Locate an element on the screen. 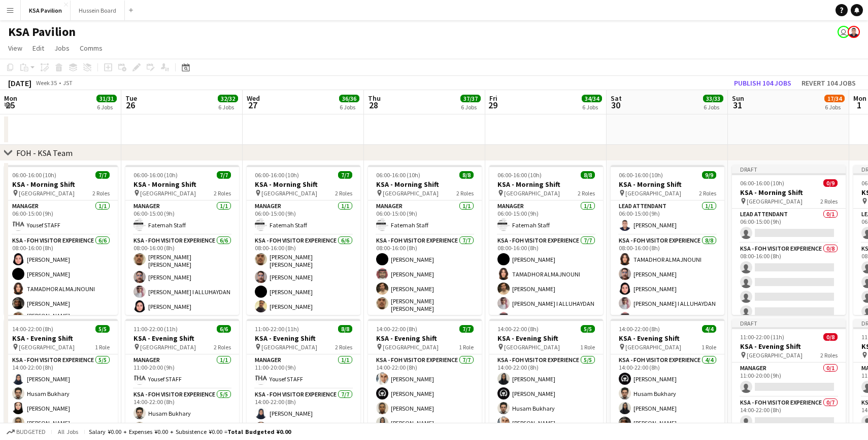 The image size is (868, 440). span: 34/34 is located at coordinates (592, 99).